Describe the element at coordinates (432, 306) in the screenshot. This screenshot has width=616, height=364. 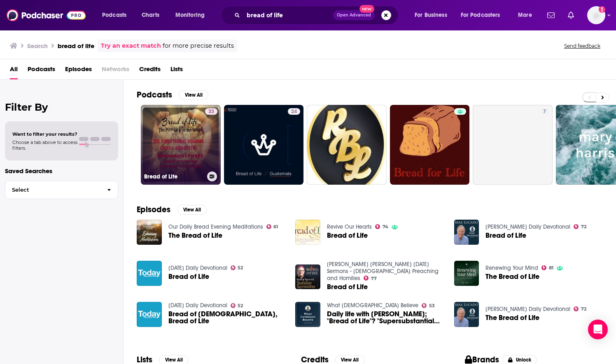
I see `span: 53` at that location.